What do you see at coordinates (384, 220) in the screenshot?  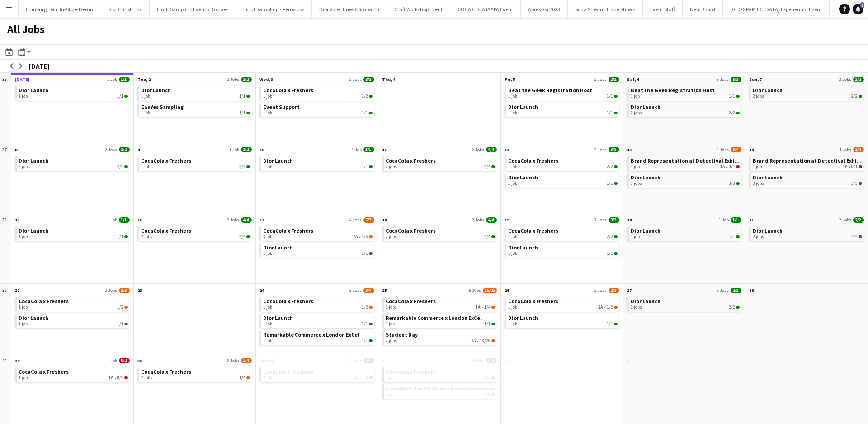 I see `span: 18` at bounding box center [384, 220].